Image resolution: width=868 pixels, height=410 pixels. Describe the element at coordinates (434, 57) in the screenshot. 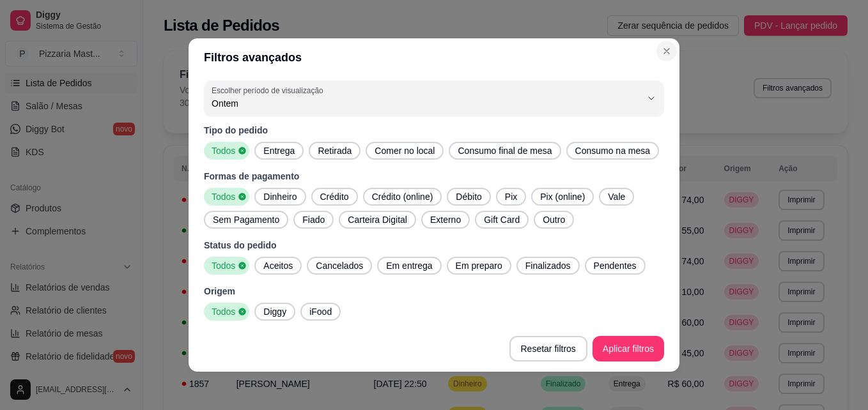

I see `header: Filtros avançados` at that location.